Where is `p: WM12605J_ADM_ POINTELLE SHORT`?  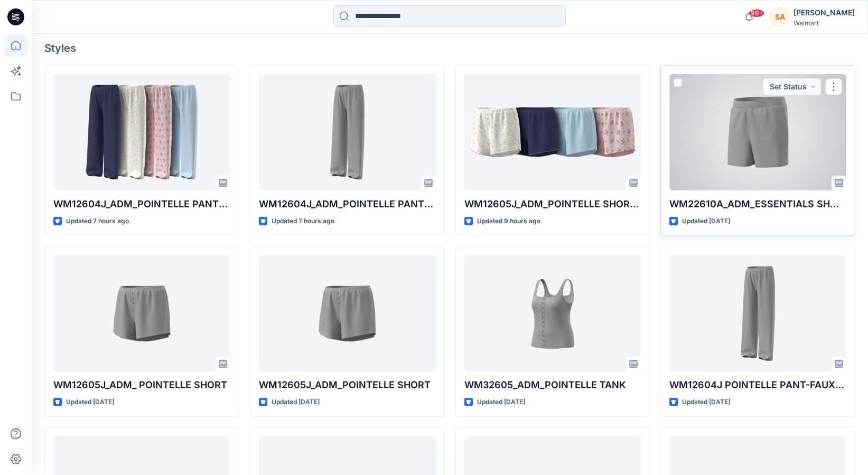
p: WM12605J_ADM_ POINTELLE SHORT is located at coordinates (142, 385).